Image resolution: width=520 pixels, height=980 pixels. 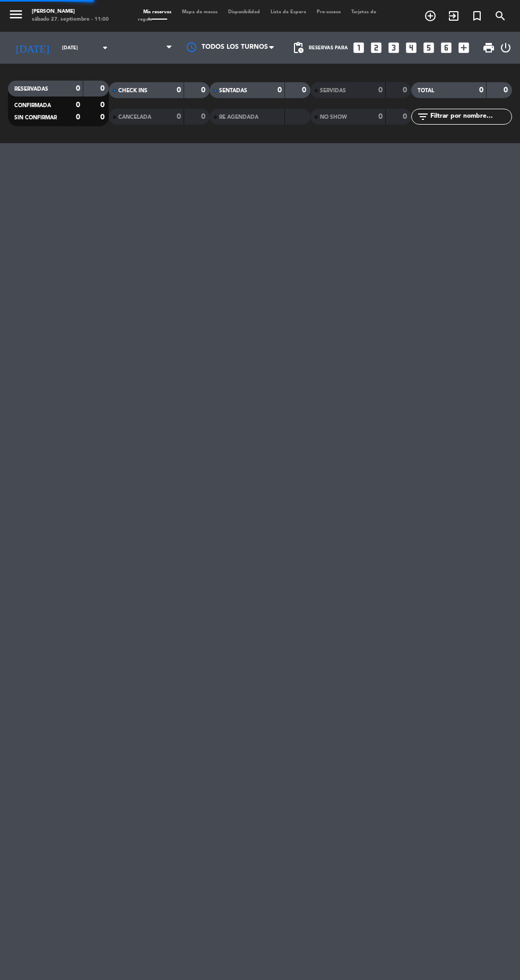 I want to click on i: power_settings_new, so click(x=506, y=47).